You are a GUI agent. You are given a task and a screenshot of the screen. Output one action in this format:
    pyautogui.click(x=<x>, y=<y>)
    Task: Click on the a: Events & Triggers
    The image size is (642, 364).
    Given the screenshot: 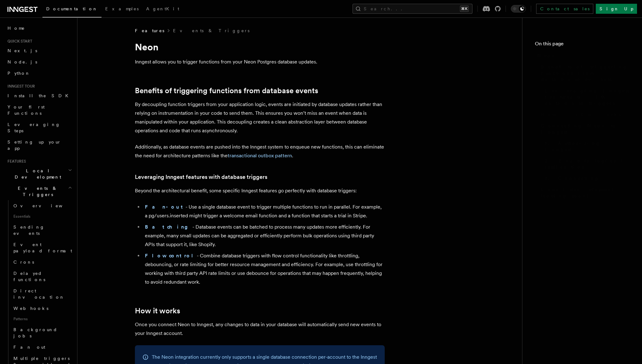 What is the action you would take?
    pyautogui.click(x=211, y=31)
    